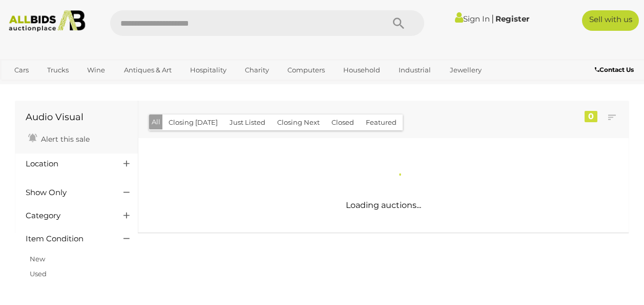 The width and height of the screenshot is (644, 305). What do you see at coordinates (24, 86) in the screenshot?
I see `a: Office` at bounding box center [24, 86].